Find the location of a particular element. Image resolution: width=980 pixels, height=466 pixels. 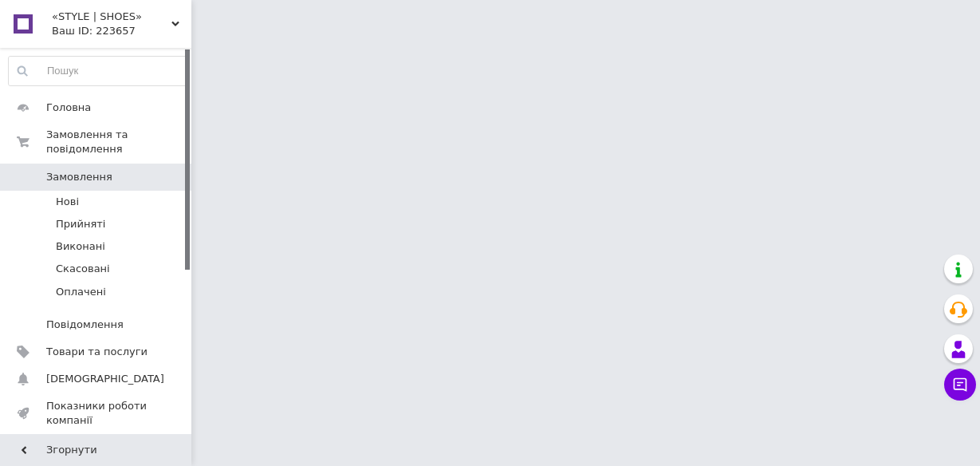

span: Показники роботи компанії is located at coordinates (97, 414).